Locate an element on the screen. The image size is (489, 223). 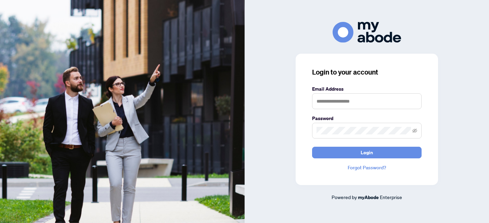
label: Email Address is located at coordinates (367, 89).